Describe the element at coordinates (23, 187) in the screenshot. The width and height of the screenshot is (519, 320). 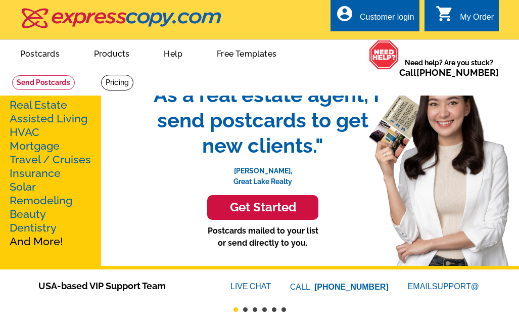
I see `a: Solar` at that location.